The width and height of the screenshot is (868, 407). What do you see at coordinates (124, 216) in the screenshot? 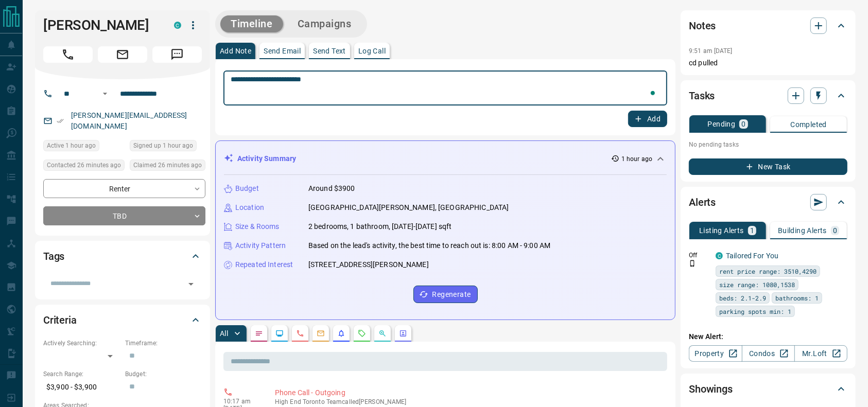
I see `div: TBD` at bounding box center [124, 216].